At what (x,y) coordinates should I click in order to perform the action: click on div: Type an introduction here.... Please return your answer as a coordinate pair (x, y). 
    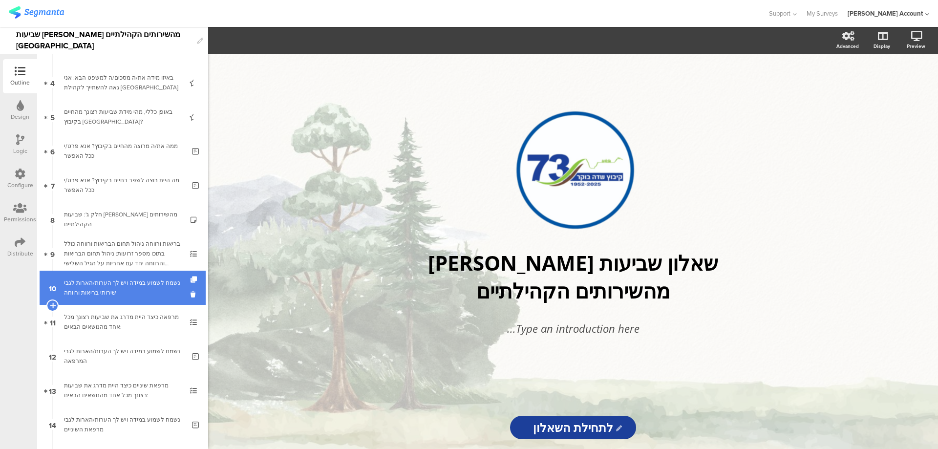
    Looking at the image, I should click on (573, 328).